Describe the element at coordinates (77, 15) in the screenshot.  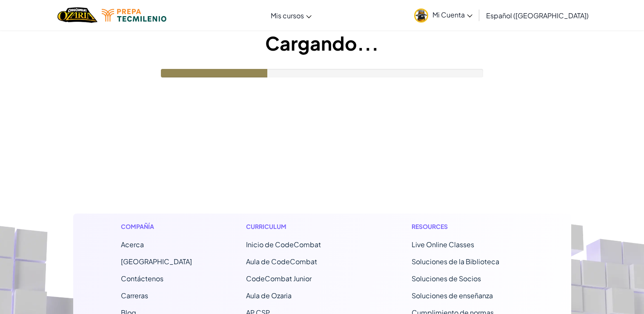
I see `a: Ozaria by CodeCombat logo` at that location.